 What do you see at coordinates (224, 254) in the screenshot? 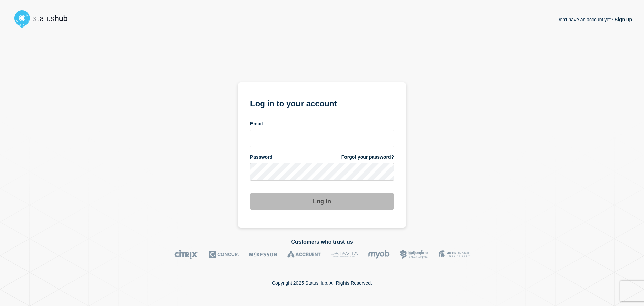
I see `img: Concur logo` at bounding box center [224, 254].